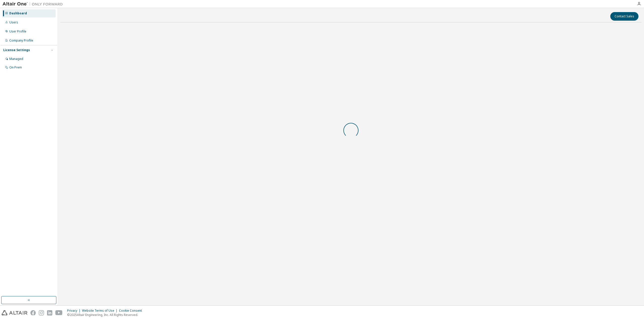 The height and width of the screenshot is (320, 644). Describe the element at coordinates (41, 313) in the screenshot. I see `img: instagram.svg` at that location.